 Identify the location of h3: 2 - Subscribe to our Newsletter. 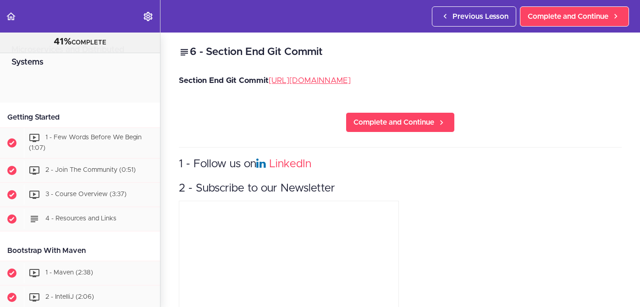
(400, 188).